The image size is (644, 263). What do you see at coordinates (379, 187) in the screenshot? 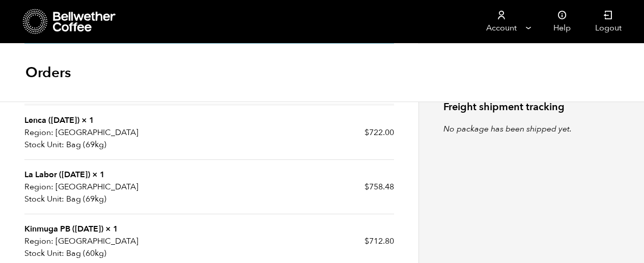
I see `bdi: 758.48` at bounding box center [379, 187].